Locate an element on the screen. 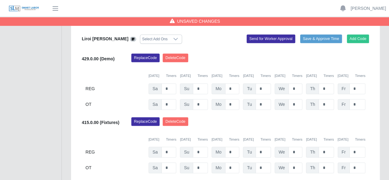  b: 429.0.00 (Demo) is located at coordinates (98, 59).